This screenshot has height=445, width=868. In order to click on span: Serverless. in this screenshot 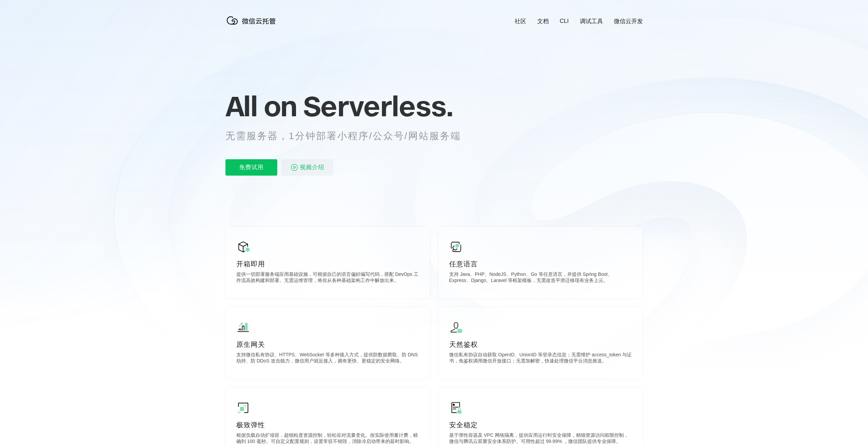, I will do `click(378, 106)`.